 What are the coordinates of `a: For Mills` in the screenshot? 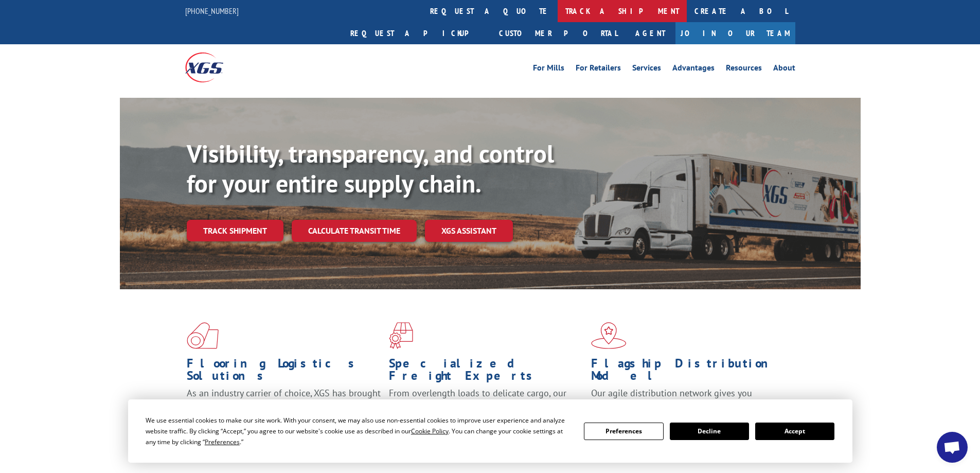 It's located at (549, 70).